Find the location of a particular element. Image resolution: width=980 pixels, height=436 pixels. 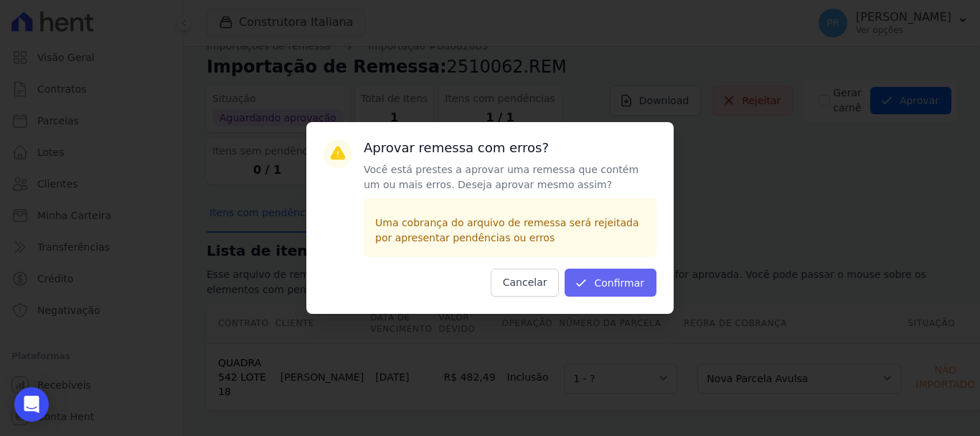

h3: Aprovar remessa com erros? is located at coordinates (510, 148).